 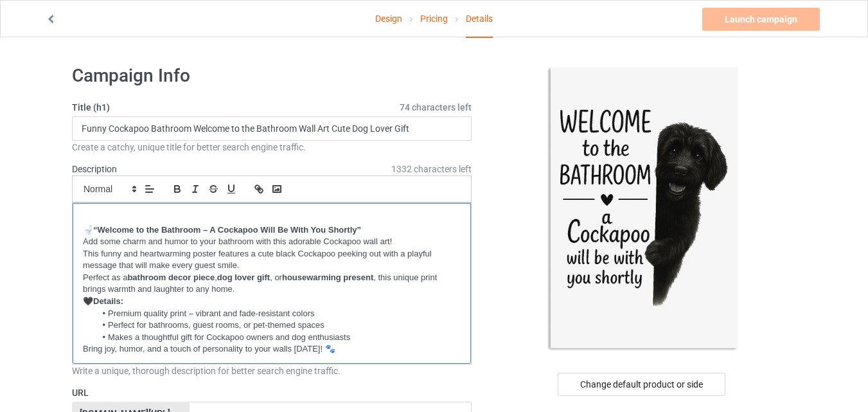 I want to click on strong: bathroom decor piece, so click(x=171, y=277).